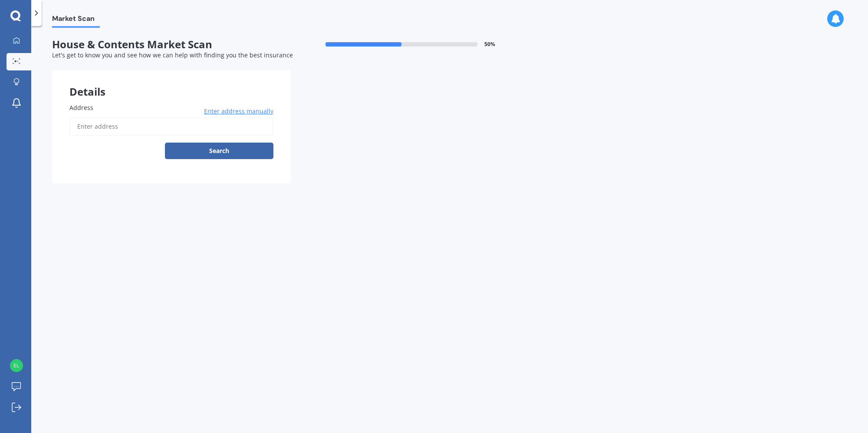 This screenshot has height=433, width=868. Describe the element at coordinates (489, 44) in the screenshot. I see `span: 50 %` at that location.